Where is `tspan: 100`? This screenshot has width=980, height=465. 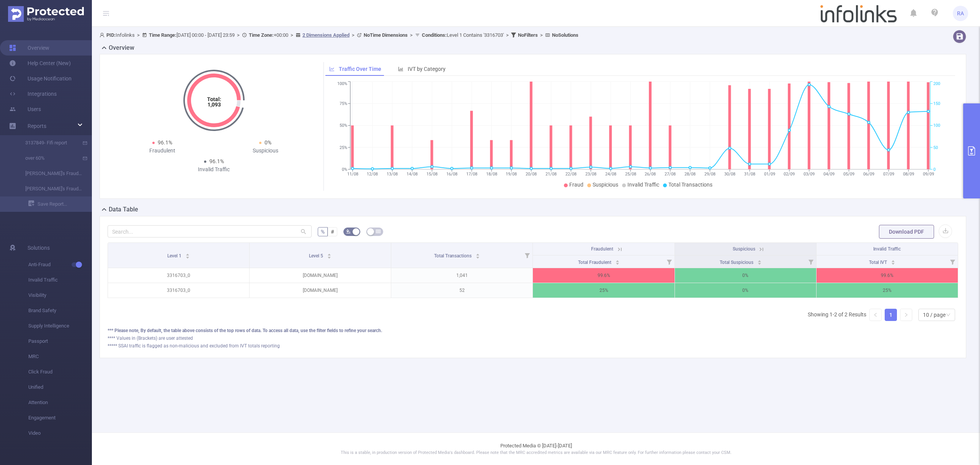
tspan: 100 is located at coordinates (937, 125).